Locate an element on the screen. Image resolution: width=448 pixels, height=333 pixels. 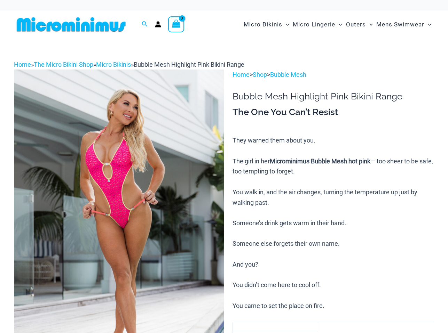
span: Micro Bikinis is located at coordinates (263, 24).